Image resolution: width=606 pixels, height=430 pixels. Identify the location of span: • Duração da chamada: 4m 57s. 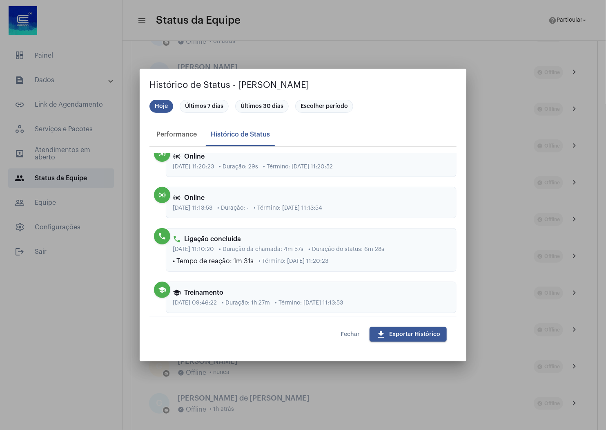
(261, 249).